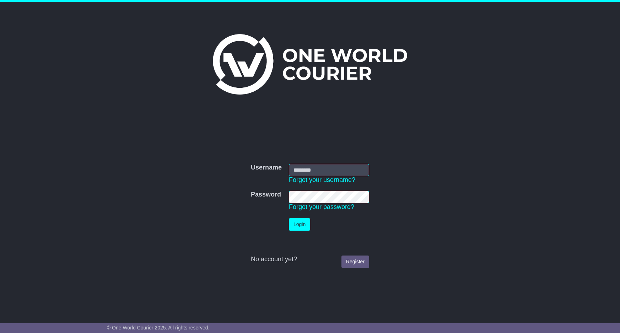  Describe the element at coordinates (299, 224) in the screenshot. I see `button: Login` at that location.